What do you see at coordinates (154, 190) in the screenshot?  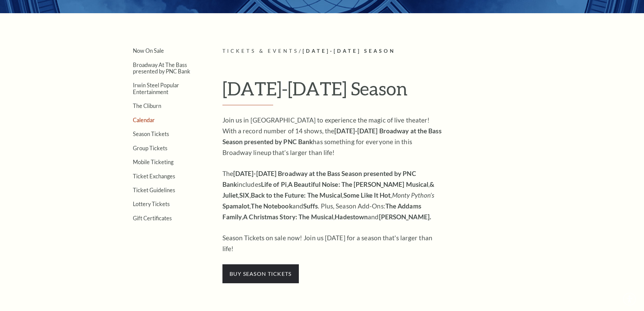 I see `a: Ticket Guidelines` at bounding box center [154, 190].